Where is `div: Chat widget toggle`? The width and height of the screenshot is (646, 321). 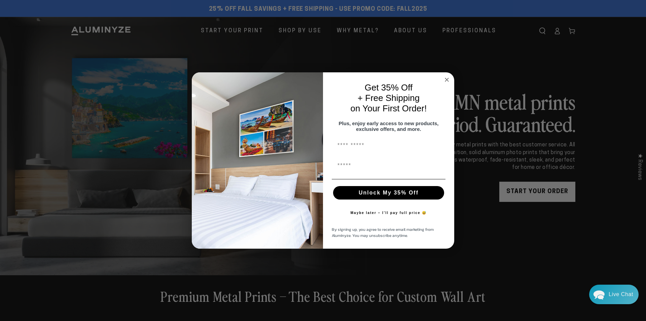 div: Chat widget toggle is located at coordinates (613, 294).